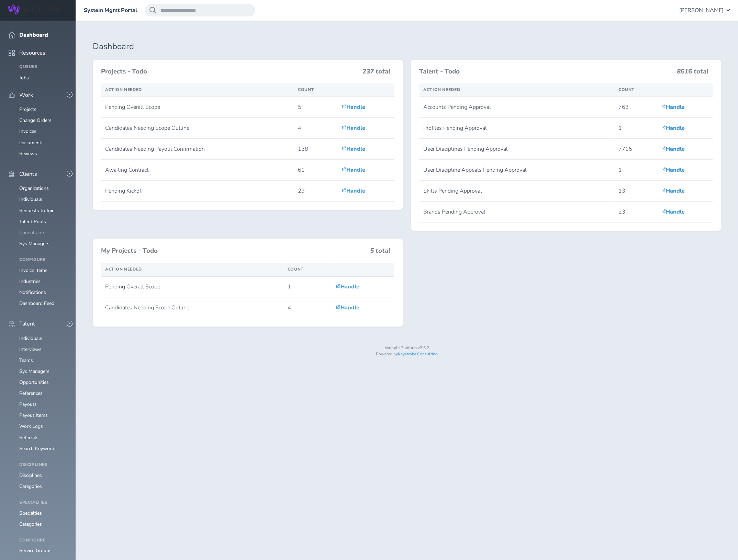 The image size is (738, 560). I want to click on a: Specialties, so click(31, 513).